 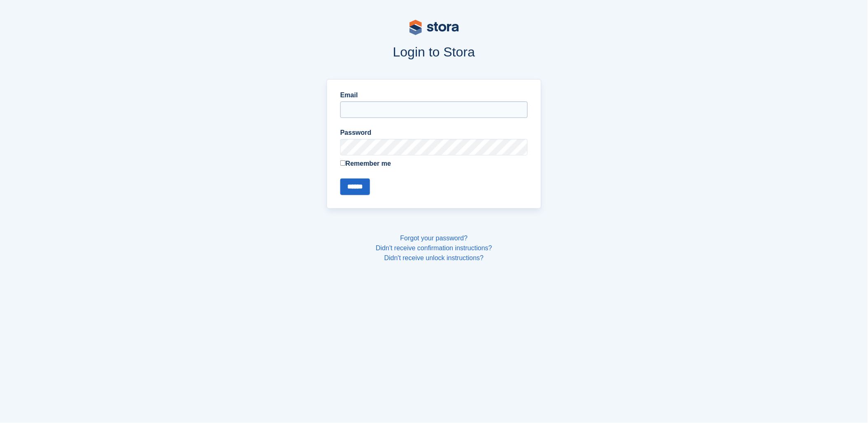 What do you see at coordinates (434, 257) in the screenshot?
I see `a: Didn't receive unlock instructions?` at bounding box center [434, 257].